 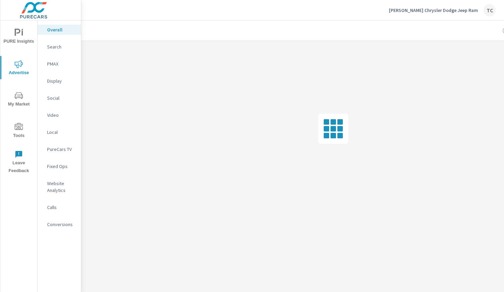 What do you see at coordinates (59, 132) in the screenshot?
I see `div: Local` at bounding box center [59, 132].